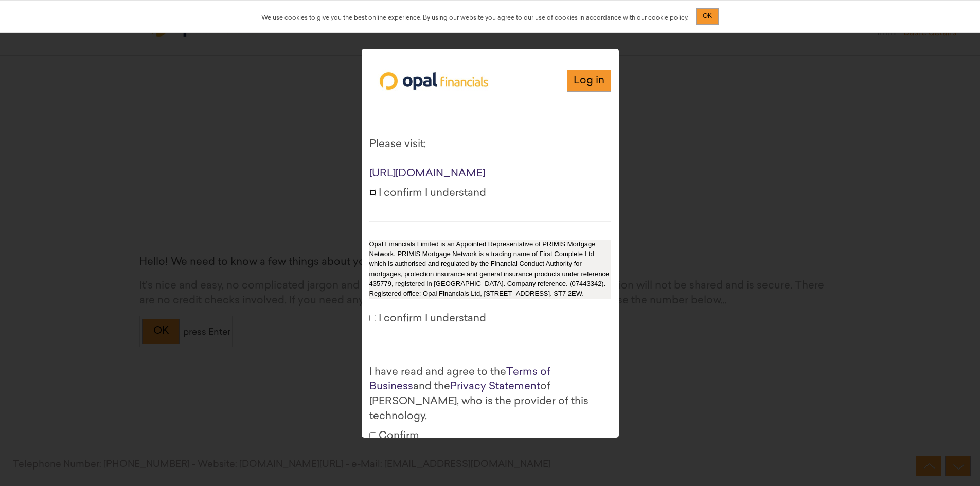 This screenshot has height=486, width=980. Describe the element at coordinates (589, 80) in the screenshot. I see `a: Log in` at that location.